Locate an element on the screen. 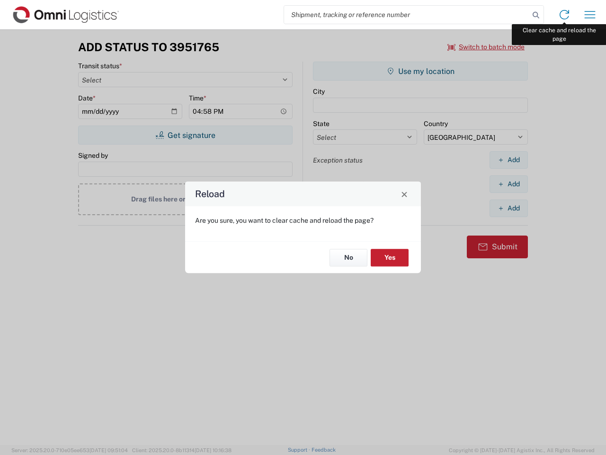 The width and height of the screenshot is (606, 455). button: Yes is located at coordinates (390, 257).